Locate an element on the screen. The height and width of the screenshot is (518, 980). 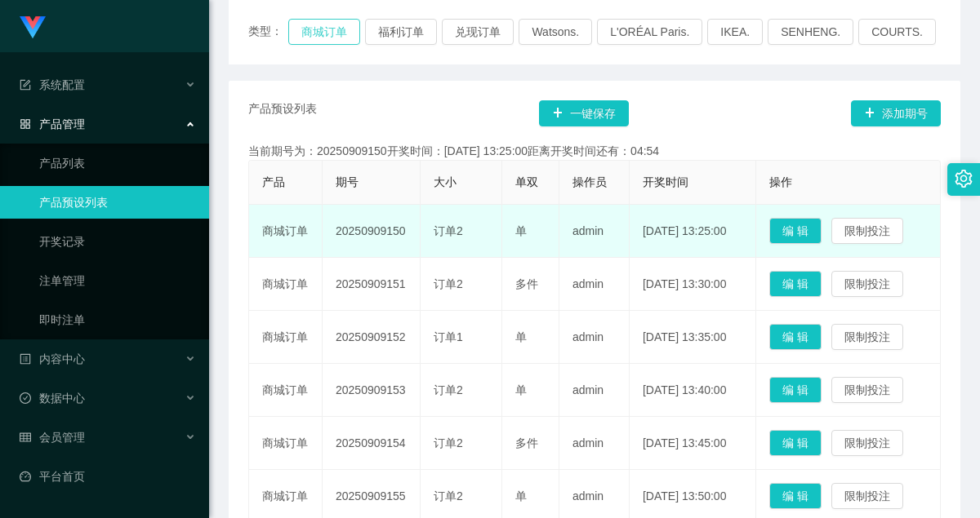
span: 产品预设列表 is located at coordinates (283, 113).